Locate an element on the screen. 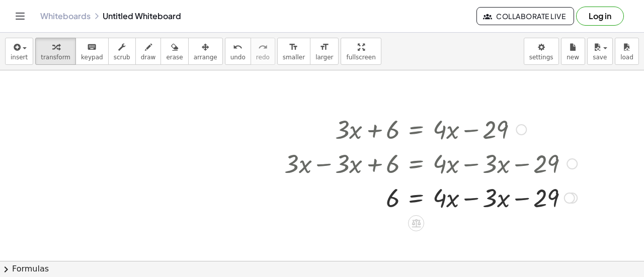 The height and width of the screenshot is (277, 644). div: Apply the same math to both sides of the equation is located at coordinates (416, 223).